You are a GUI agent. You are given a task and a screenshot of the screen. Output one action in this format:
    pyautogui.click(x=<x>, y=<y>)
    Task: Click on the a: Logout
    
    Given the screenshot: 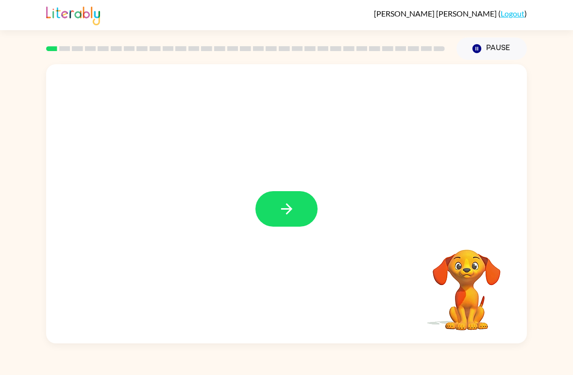 What is the action you would take?
    pyautogui.click(x=513, y=13)
    